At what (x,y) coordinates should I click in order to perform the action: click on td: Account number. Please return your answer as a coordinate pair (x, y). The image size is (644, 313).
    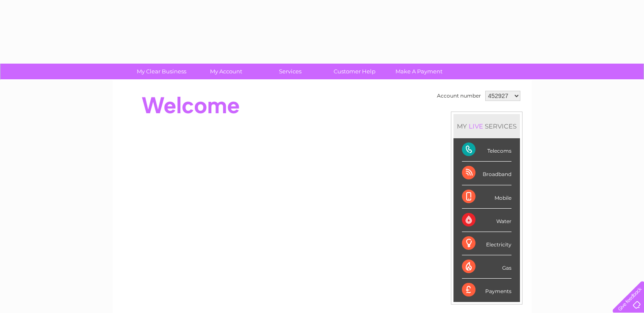
    Looking at the image, I should click on (459, 96).